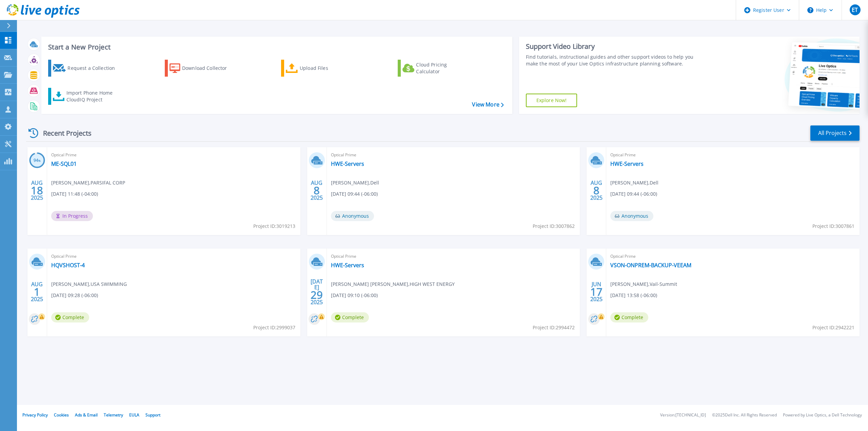  What do you see at coordinates (744, 414) in the screenshot?
I see `li: © 2025 Dell Inc. All Rights Reserved` at bounding box center [744, 414].